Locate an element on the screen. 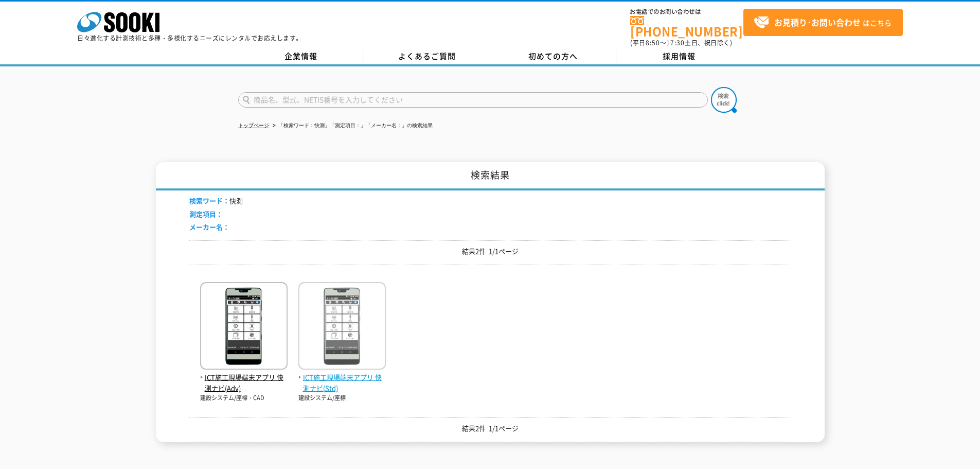 The image size is (980, 469). a: ICT施工現場端末アプリ 快測ナビ(Std) is located at coordinates (343, 377).